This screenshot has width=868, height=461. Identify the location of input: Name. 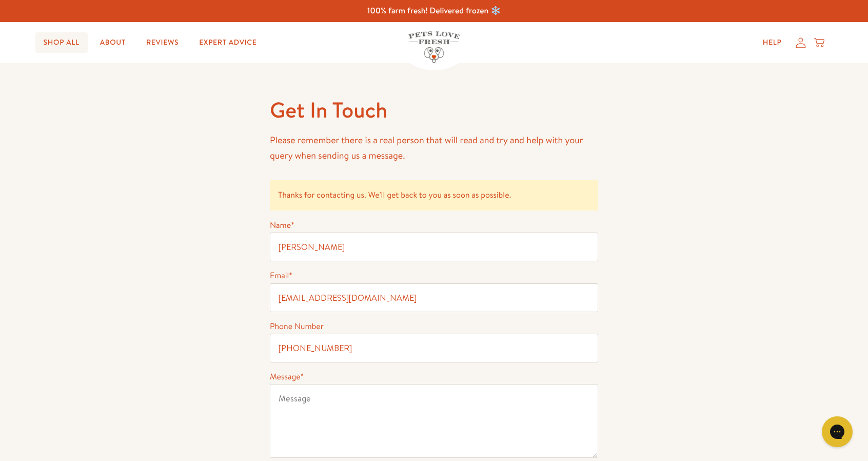
(434, 247).